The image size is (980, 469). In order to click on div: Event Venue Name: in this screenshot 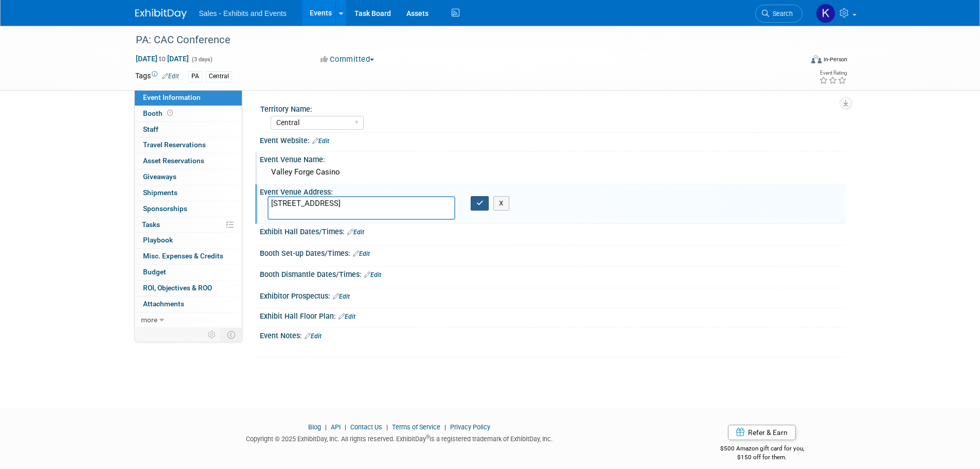, I will do `click(552, 158)`.